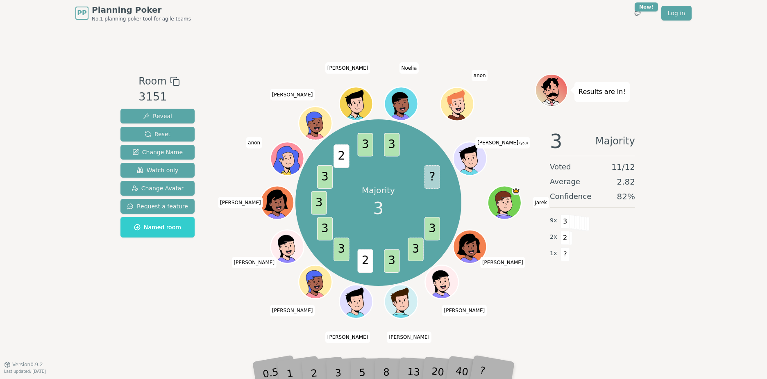 The image size is (767, 379). Describe the element at coordinates (561, 167) in the screenshot. I see `span: Voted` at that location.